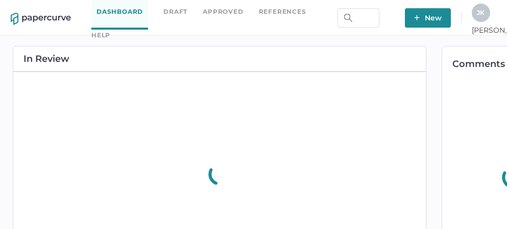 The height and width of the screenshot is (229, 507). What do you see at coordinates (428, 18) in the screenshot?
I see `span: New` at bounding box center [428, 18].